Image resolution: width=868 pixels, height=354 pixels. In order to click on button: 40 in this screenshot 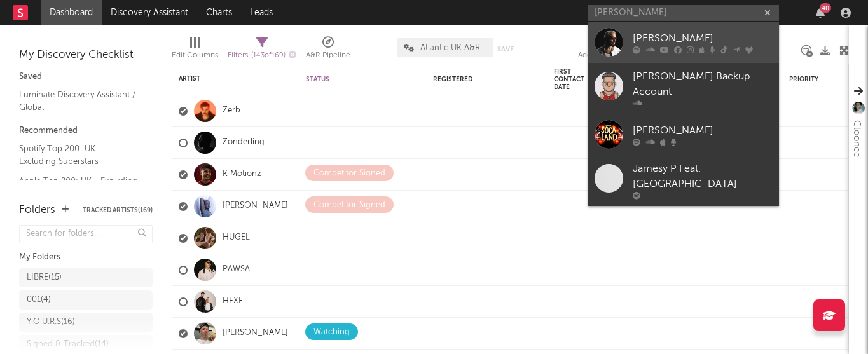, I will do `click(821, 13)`.